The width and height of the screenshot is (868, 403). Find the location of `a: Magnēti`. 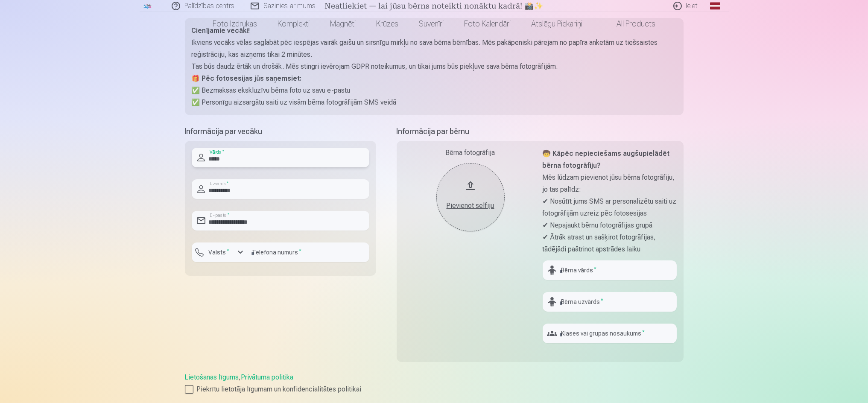

a: Magnēti is located at coordinates (343, 24).